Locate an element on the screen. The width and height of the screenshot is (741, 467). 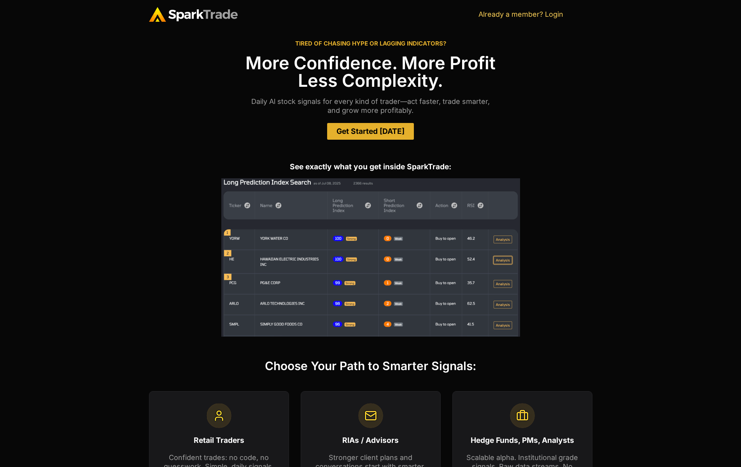
p: Daily Al stock signals for every kind of trader—act faster, trade smarter, and grow more profitably. is located at coordinates (371, 106).